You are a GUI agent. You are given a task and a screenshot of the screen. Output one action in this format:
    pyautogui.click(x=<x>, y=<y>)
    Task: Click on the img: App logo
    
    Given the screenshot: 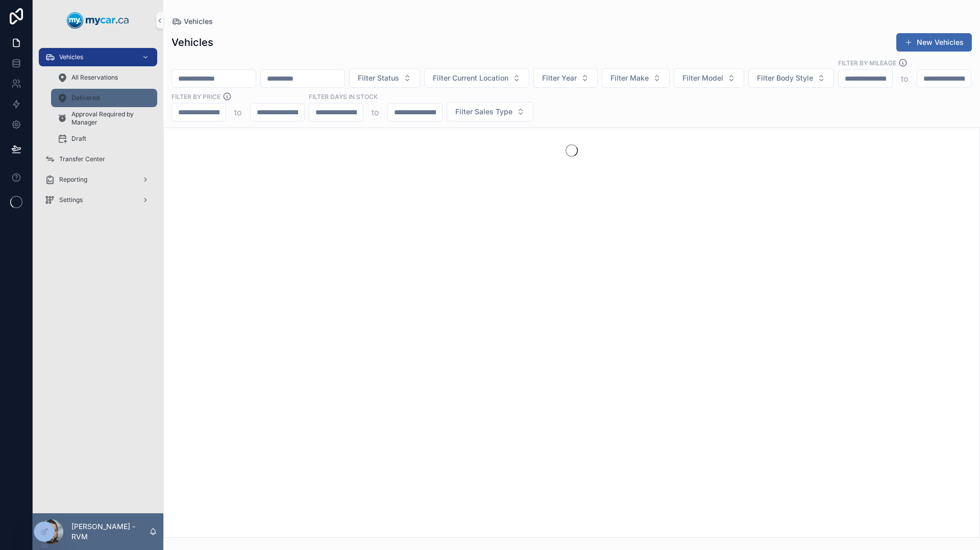 What is the action you would take?
    pyautogui.click(x=98, y=20)
    